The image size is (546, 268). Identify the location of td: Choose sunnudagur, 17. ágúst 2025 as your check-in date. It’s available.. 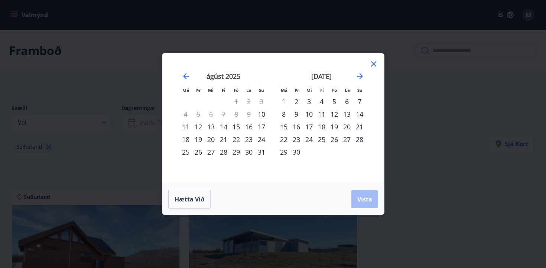
(262, 127).